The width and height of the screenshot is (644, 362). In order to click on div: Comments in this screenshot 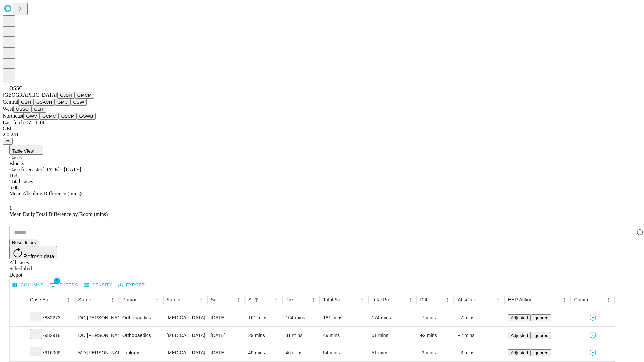, I will do `click(584, 300)`.